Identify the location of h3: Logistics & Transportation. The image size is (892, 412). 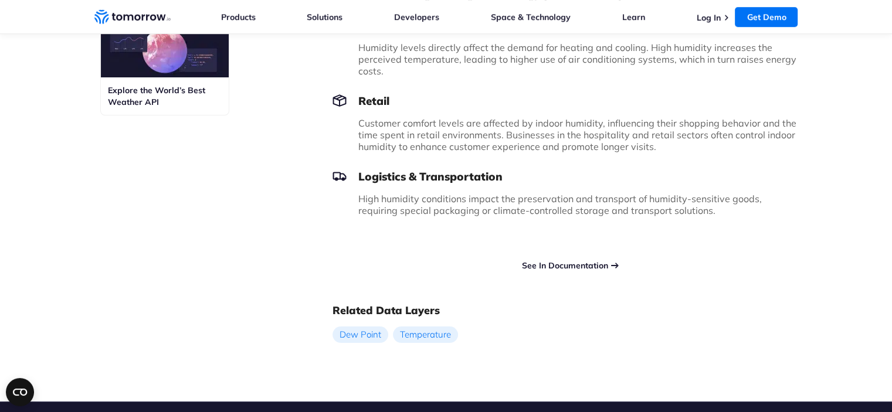
(566, 177).